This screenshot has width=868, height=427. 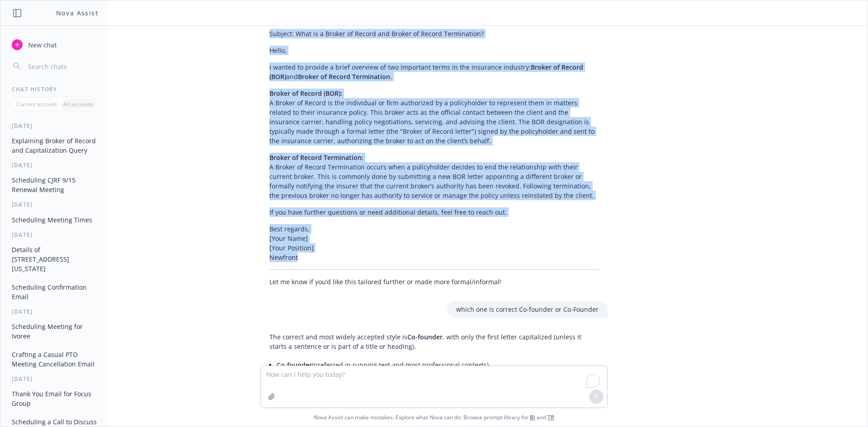 What do you see at coordinates (533, 417) in the screenshot?
I see `a: BI` at bounding box center [533, 417].